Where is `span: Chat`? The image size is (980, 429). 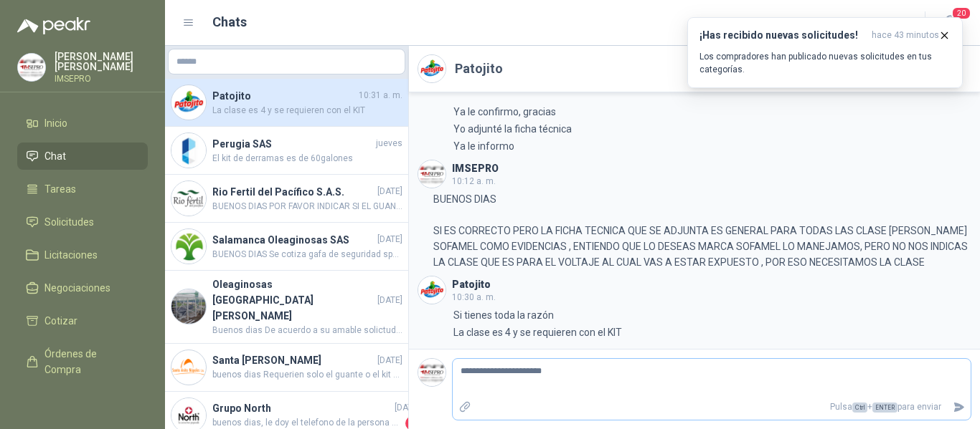
span: Chat is located at coordinates (55, 156).